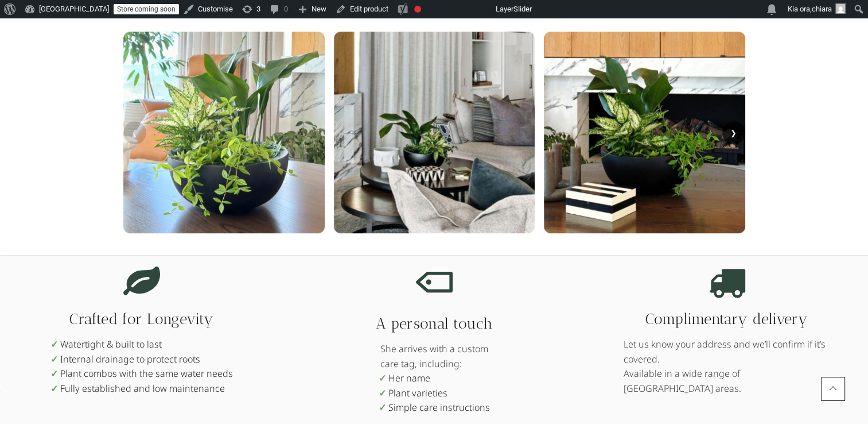 This screenshot has width=868, height=424. What do you see at coordinates (822, 9) in the screenshot?
I see `span: chiara` at bounding box center [822, 9].